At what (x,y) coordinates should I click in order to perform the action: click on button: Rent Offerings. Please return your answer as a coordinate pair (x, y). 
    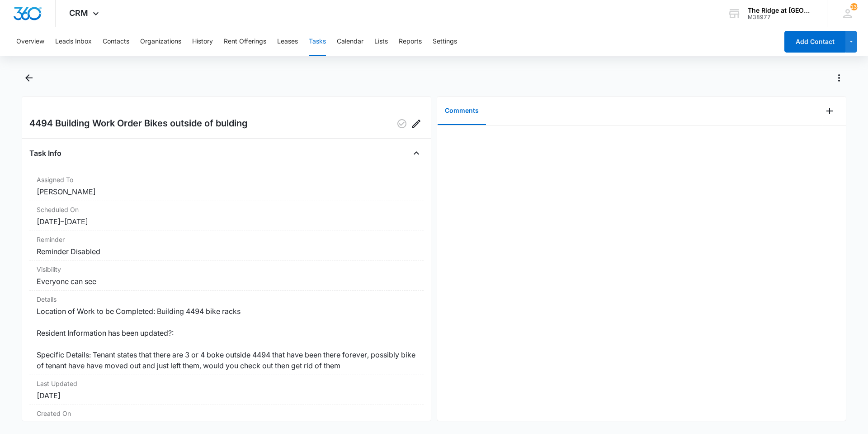
    Looking at the image, I should click on (245, 42).